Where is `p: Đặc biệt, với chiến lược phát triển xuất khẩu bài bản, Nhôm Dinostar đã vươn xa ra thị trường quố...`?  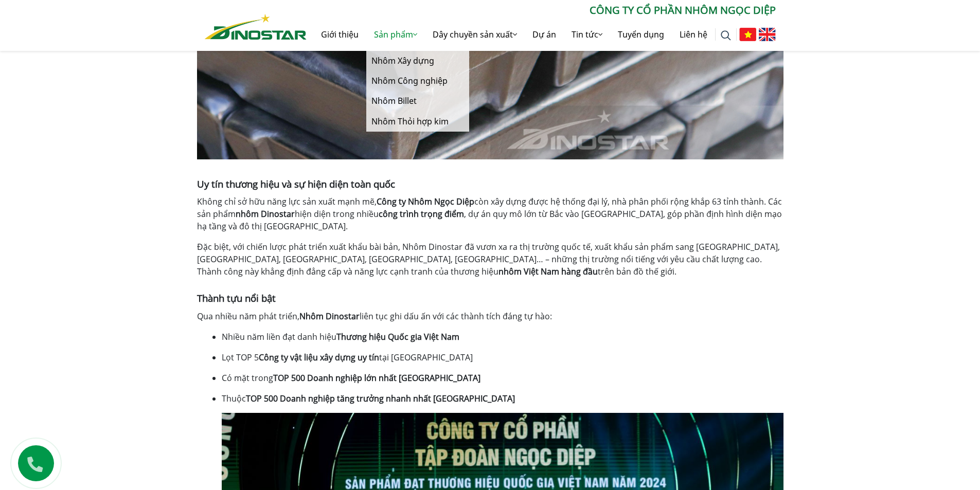 p: Đặc biệt, với chiến lược phát triển xuất khẩu bài bản, Nhôm Dinostar đã vươn xa ra thị trường quố... is located at coordinates (490, 259).